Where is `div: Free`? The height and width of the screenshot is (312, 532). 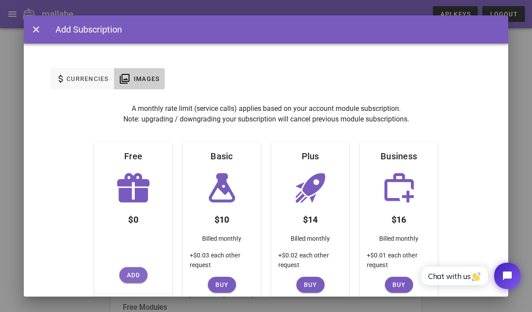
div: Free is located at coordinates (133, 156).